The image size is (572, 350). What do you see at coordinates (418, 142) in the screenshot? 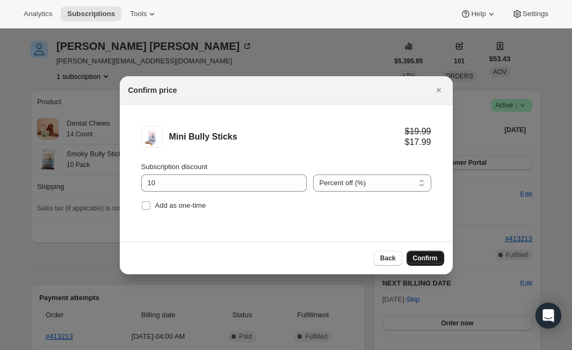
I see `div: $17.99` at bounding box center [418, 142].